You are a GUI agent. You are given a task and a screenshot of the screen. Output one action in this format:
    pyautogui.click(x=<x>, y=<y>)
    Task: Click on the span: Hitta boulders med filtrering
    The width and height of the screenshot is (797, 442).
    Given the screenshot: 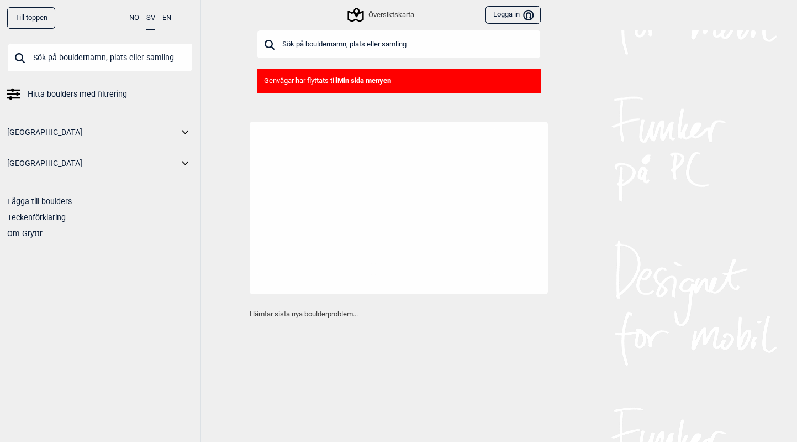 What is the action you would take?
    pyautogui.click(x=77, y=94)
    